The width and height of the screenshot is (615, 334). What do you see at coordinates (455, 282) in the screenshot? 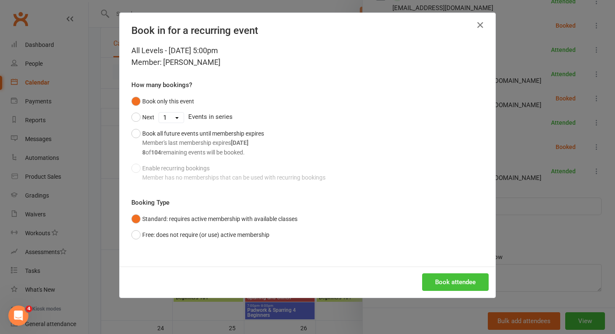
I see `button: Book attendee` at bounding box center [455, 282].